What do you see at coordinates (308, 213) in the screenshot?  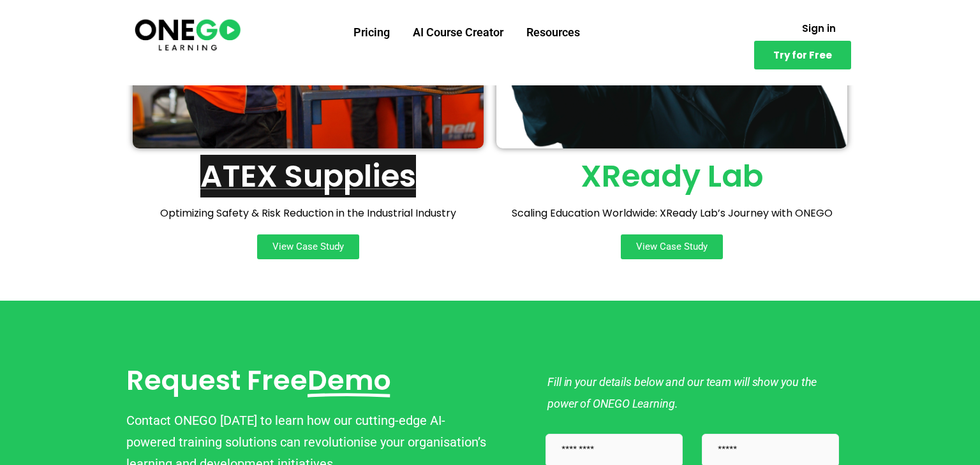 I see `p: Optimizing Safety & Risk Reduction in the Industrial Industry` at bounding box center [308, 213].